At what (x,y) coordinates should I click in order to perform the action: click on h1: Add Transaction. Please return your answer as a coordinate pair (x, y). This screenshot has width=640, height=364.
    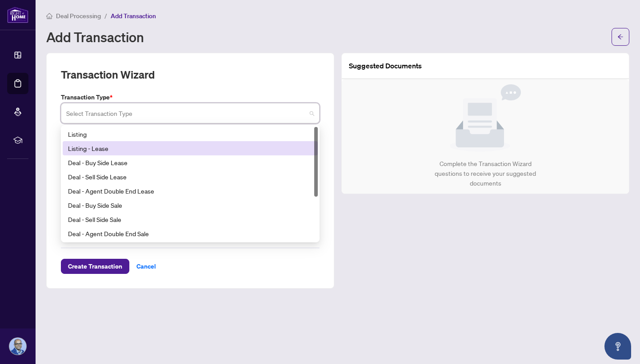
    Looking at the image, I should click on (95, 37).